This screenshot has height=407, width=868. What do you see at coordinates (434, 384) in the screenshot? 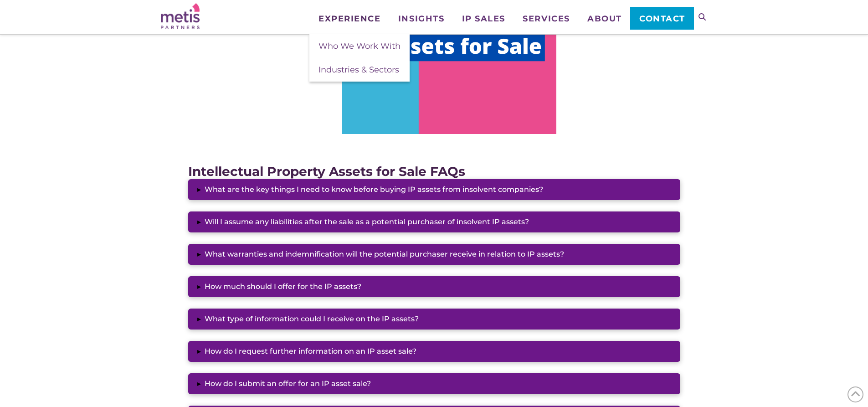
I see `button: ▸How do I submit an offer for an IP asset sale?` at bounding box center [434, 384].